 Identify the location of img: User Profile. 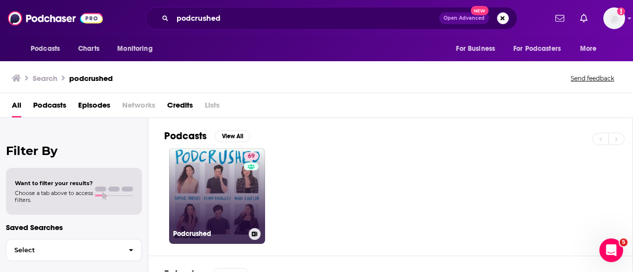
(614, 18).